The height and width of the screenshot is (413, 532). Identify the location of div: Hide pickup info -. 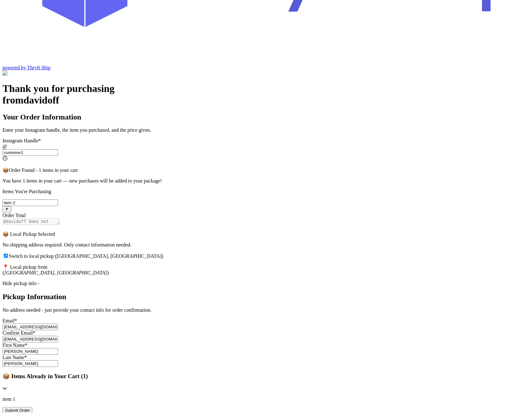
(266, 283).